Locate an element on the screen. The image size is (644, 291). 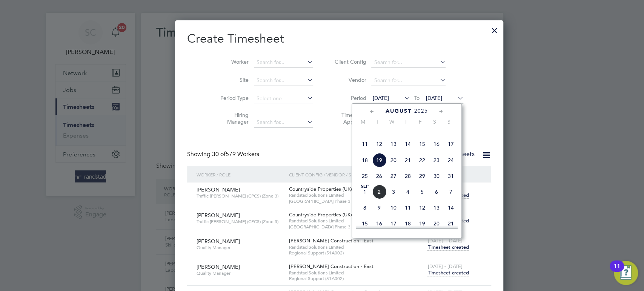
span: August is located at coordinates (398, 111).